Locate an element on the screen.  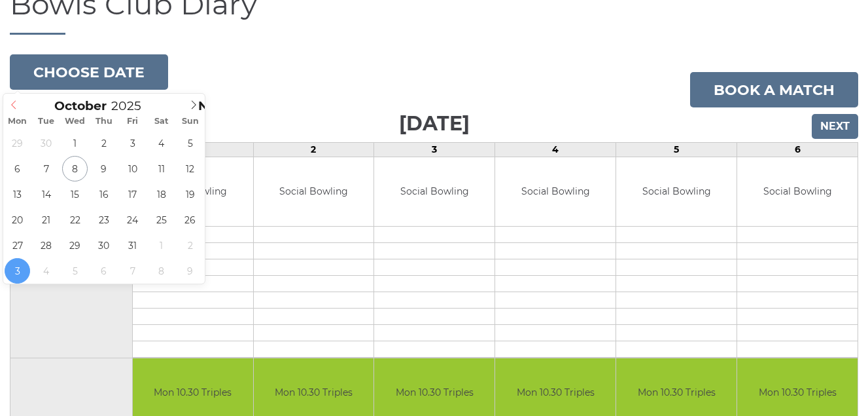
span: October 1, 2025 is located at coordinates (75, 143).